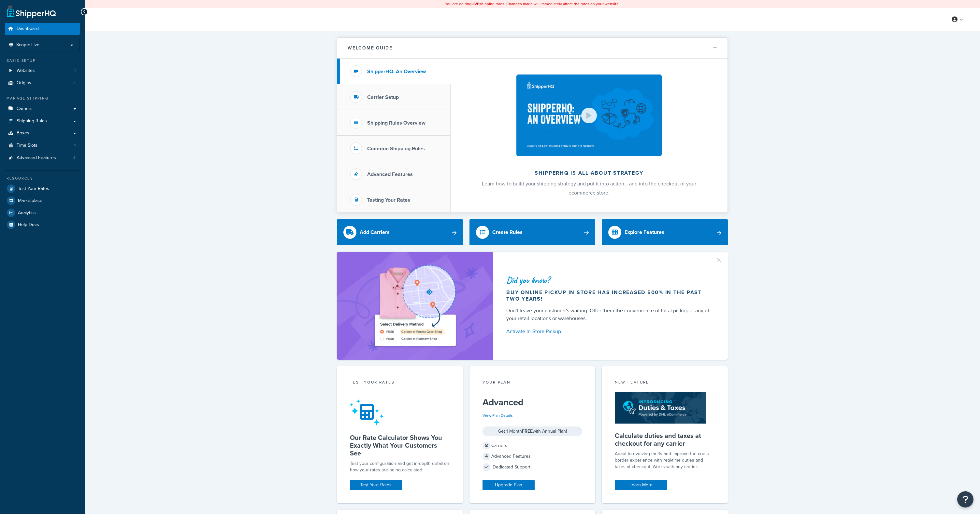 The height and width of the screenshot is (514, 980). I want to click on li: Boxes, so click(43, 133).